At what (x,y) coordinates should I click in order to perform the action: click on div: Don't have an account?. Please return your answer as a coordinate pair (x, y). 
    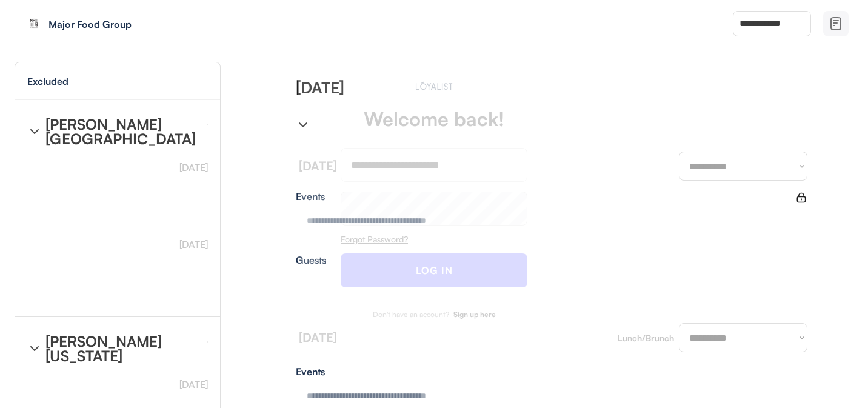
    Looking at the image, I should click on (411, 314).